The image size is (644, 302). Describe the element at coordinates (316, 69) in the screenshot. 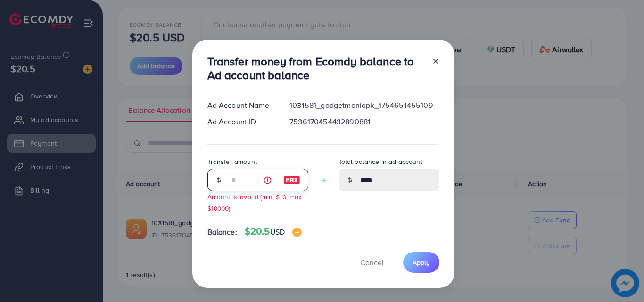

I see `h3: Transfer money from Ecomdy balance to Ad account balance` at that location.